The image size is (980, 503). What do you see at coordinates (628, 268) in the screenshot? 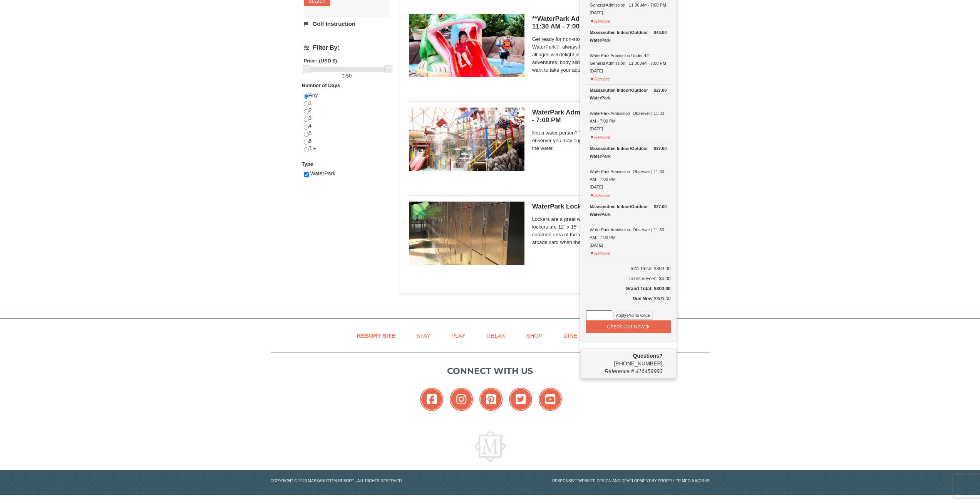
I see `h6: Total Price: $303.00` at bounding box center [628, 268].